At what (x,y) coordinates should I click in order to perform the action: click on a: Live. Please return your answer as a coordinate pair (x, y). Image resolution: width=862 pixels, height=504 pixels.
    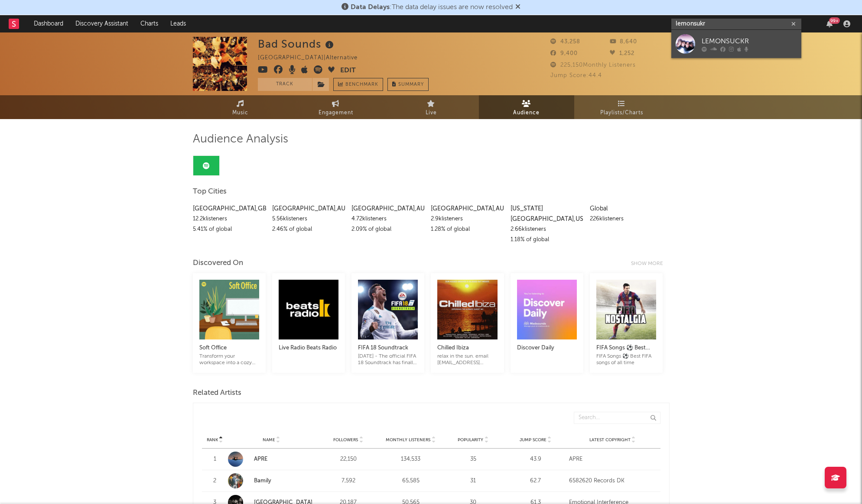
    Looking at the image, I should click on (431, 107).